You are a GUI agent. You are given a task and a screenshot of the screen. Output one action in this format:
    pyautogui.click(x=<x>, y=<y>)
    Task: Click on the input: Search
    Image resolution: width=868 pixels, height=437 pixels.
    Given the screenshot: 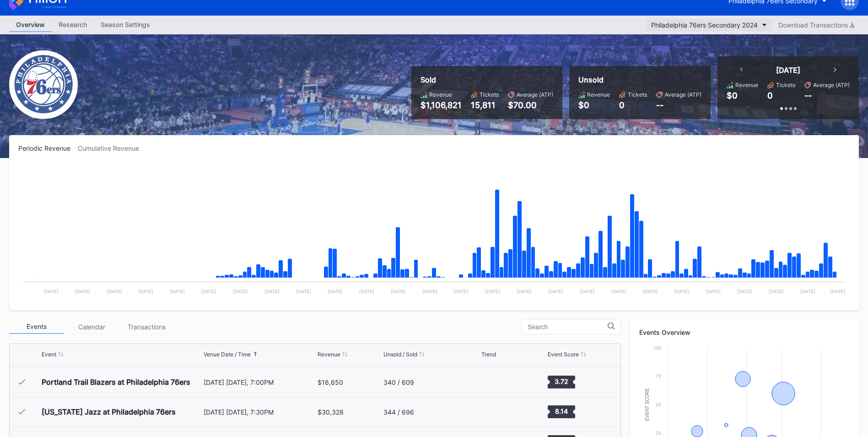 What is the action you would take?
    pyautogui.click(x=568, y=327)
    